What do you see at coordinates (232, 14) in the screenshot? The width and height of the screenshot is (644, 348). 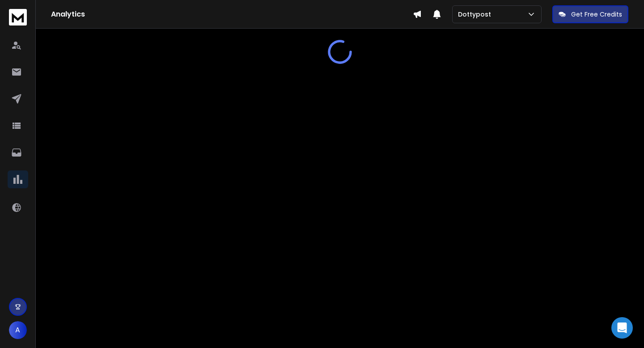 I see `h1: Analytics` at bounding box center [232, 14].